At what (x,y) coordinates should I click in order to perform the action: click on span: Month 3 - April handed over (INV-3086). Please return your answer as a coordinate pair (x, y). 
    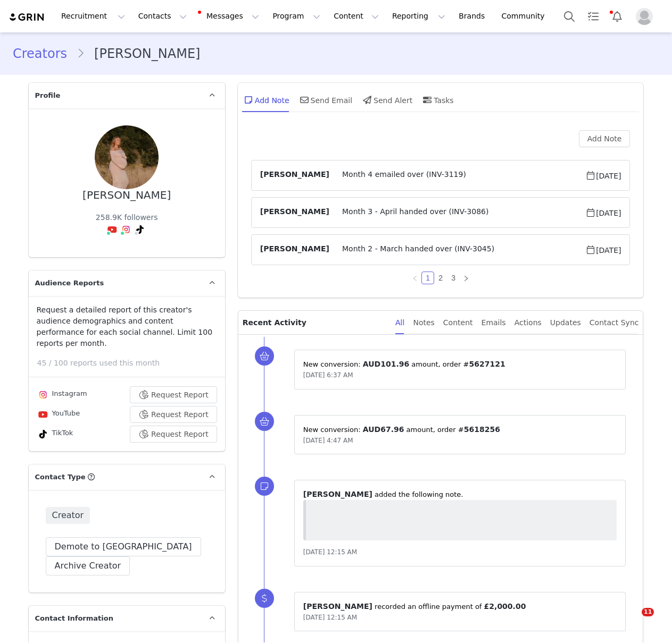
    Looking at the image, I should click on (457, 213).